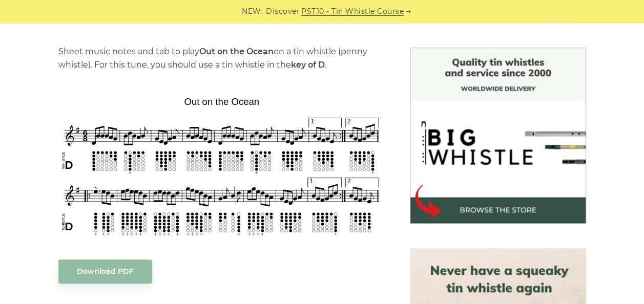 This screenshot has width=644, height=304. I want to click on span: NEW:, so click(252, 11).